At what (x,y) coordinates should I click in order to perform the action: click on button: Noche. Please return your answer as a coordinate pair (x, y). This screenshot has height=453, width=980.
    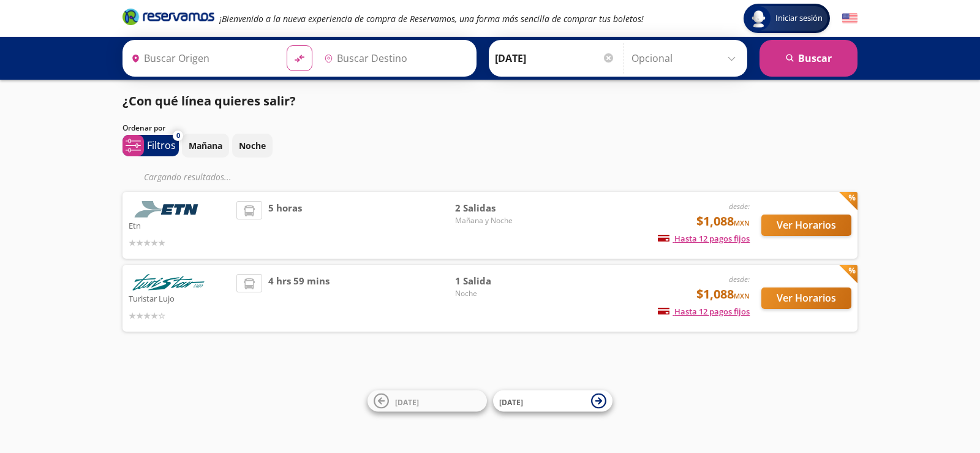
    Looking at the image, I should click on (252, 145).